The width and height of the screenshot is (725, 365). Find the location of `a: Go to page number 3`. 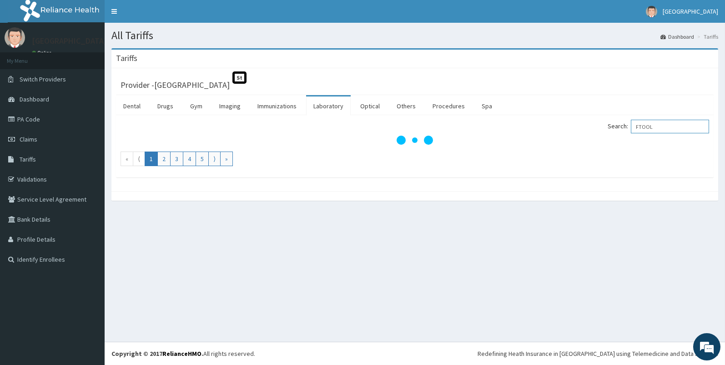

a: Go to page number 3 is located at coordinates (177, 159).